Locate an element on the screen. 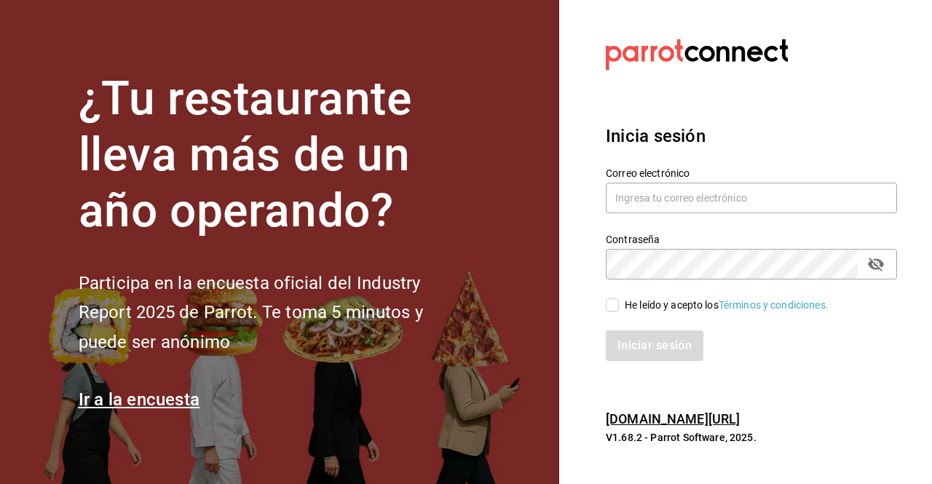  button: passwordField is located at coordinates (875, 264).